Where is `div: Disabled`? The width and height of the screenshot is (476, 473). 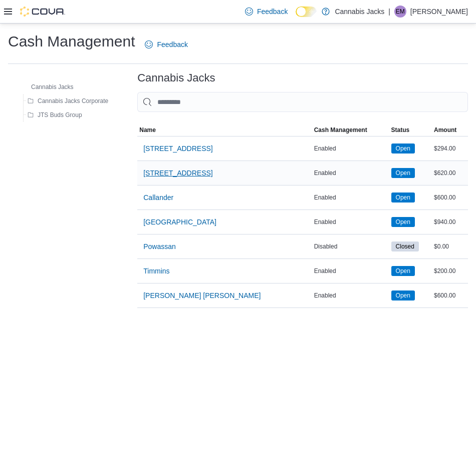 div: Disabled is located at coordinates (351, 246).